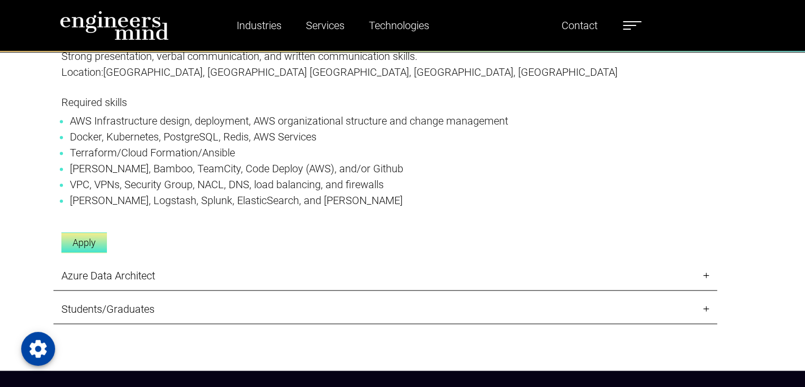 Image resolution: width=805 pixels, height=387 pixels. I want to click on li: VPC, VPNs, Security Group, NACL, DNS, load balancing, and firewalls, so click(386, 184).